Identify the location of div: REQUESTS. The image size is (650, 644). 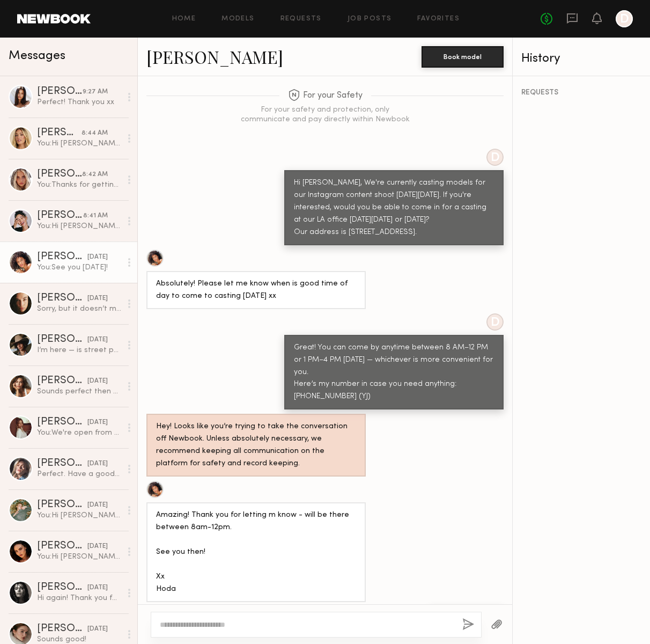
(582, 93).